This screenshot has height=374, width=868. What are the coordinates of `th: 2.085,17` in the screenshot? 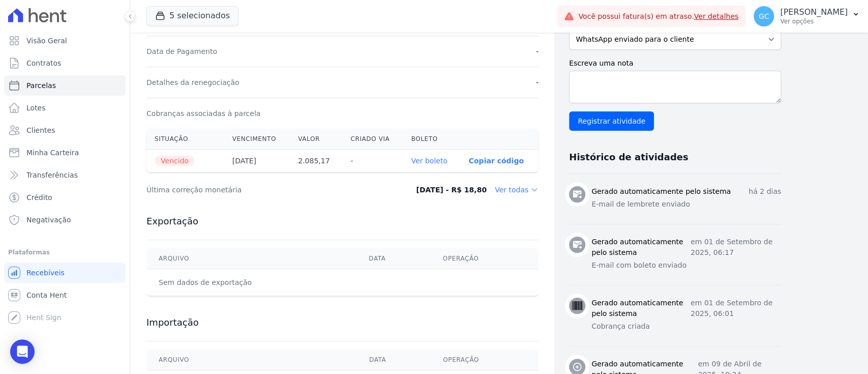 It's located at (316, 161).